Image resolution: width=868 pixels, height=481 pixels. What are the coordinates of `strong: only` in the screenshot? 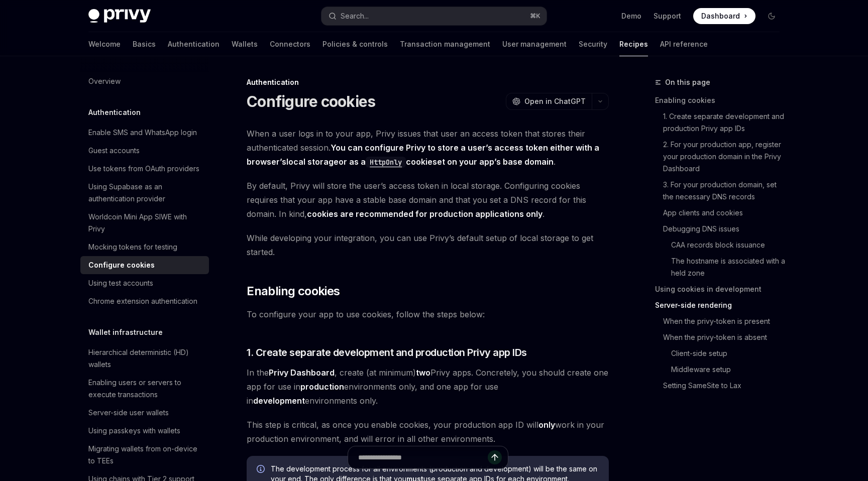 It's located at (547, 425).